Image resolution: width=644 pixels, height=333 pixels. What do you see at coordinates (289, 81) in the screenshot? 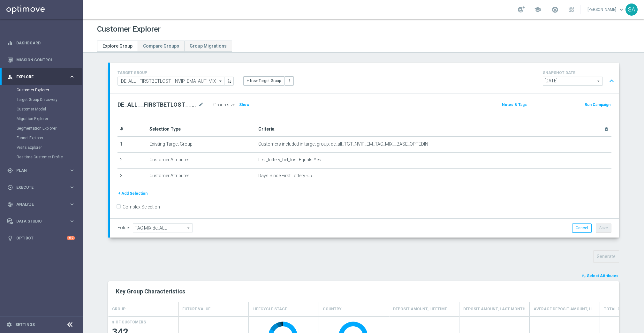
I see `i: more_vert` at bounding box center [289, 81].